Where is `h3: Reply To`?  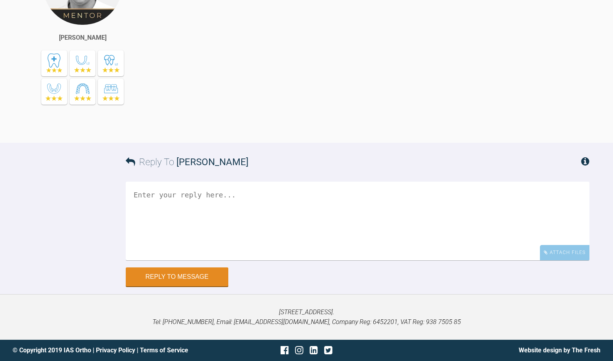
h3: Reply To is located at coordinates (187, 162).